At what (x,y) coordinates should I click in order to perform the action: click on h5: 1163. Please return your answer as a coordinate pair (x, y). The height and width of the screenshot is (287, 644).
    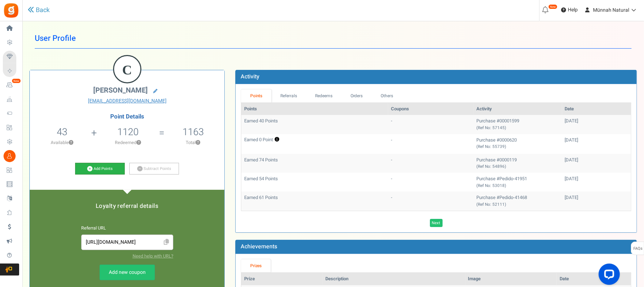
    Looking at the image, I should click on (193, 132).